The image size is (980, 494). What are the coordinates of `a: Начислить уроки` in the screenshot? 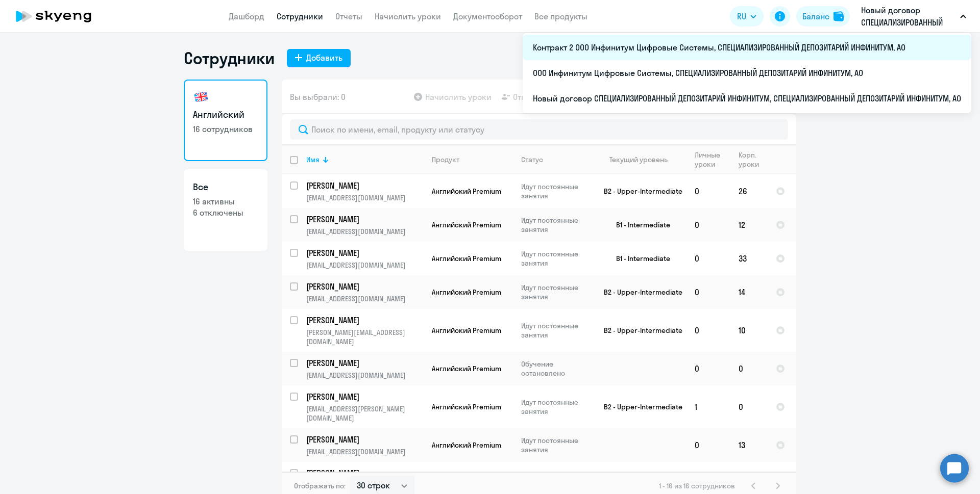 It's located at (408, 17).